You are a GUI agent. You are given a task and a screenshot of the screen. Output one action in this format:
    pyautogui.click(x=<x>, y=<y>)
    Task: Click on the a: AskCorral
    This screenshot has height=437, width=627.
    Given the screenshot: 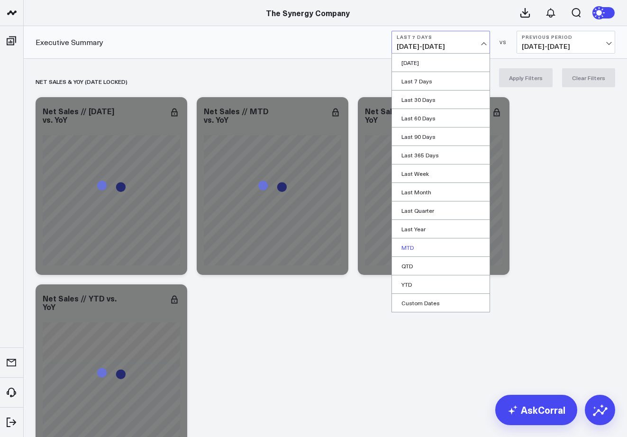 What is the action you would take?
    pyautogui.click(x=536, y=410)
    